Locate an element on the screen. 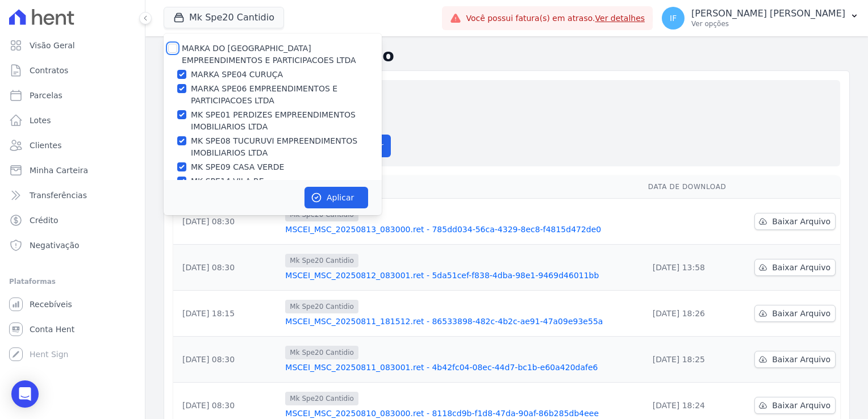 The width and height of the screenshot is (868, 419). span: Minha Carteira is located at coordinates (58, 170).